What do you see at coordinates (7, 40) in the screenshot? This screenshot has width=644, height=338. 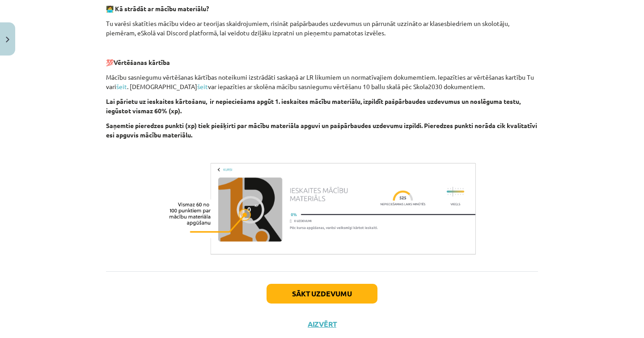 I see `img: icon-close-lesson-0947bae3869378f0d4975bcd49f059093ad1ed9edebbc8119c70593378902aed.svg` at bounding box center [7, 40].